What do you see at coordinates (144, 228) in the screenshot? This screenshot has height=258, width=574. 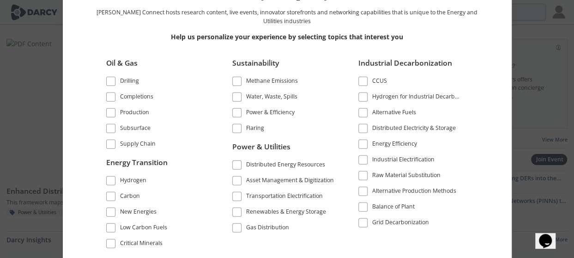 I see `div: Low Carbon Fuels` at bounding box center [144, 228].